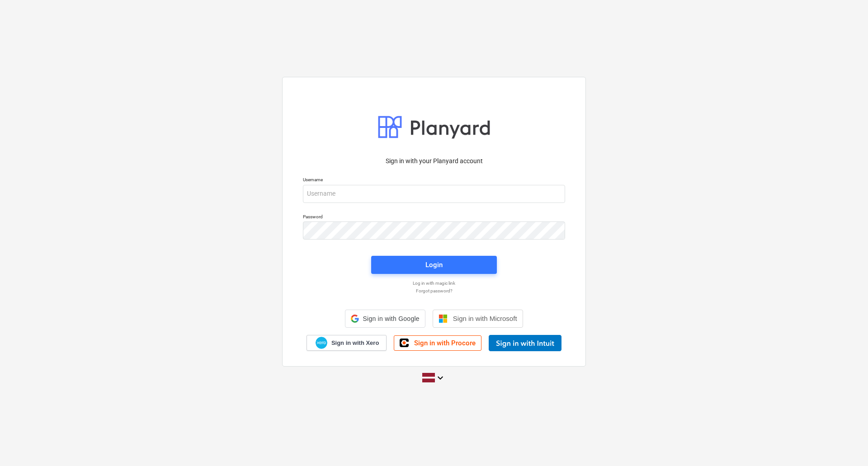  What do you see at coordinates (441, 378) in the screenshot?
I see `i: keyboard_arrow_down` at bounding box center [441, 378].